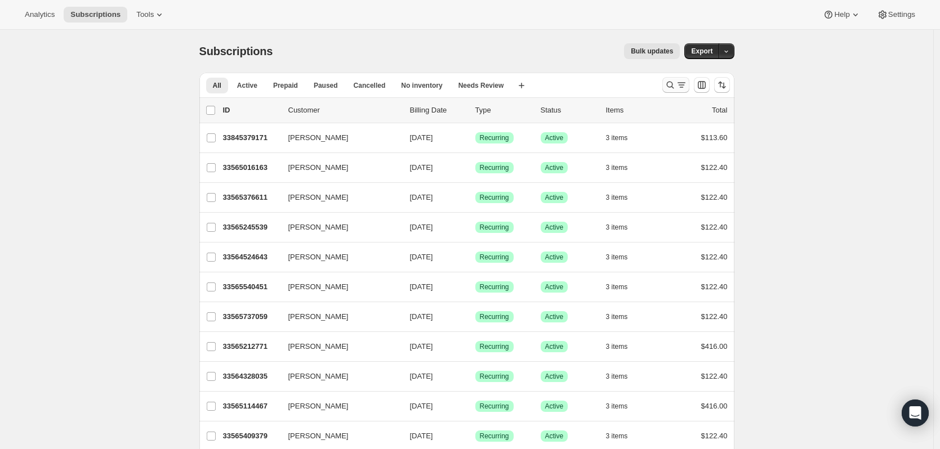 The width and height of the screenshot is (940, 449). What do you see at coordinates (251, 168) in the screenshot?
I see `p: 33565016163` at bounding box center [251, 168].